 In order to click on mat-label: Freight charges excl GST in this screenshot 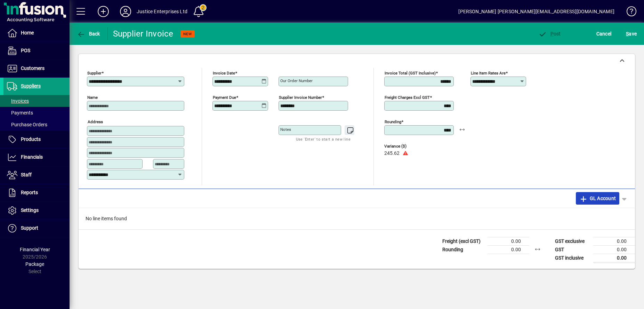, I will do `click(407, 97)`.